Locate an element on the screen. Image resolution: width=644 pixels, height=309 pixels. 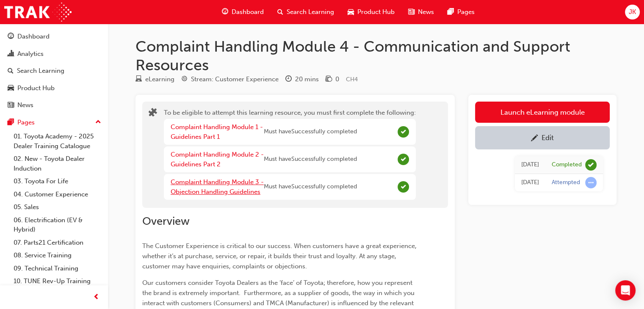
a: Dashboard is located at coordinates (54, 37).